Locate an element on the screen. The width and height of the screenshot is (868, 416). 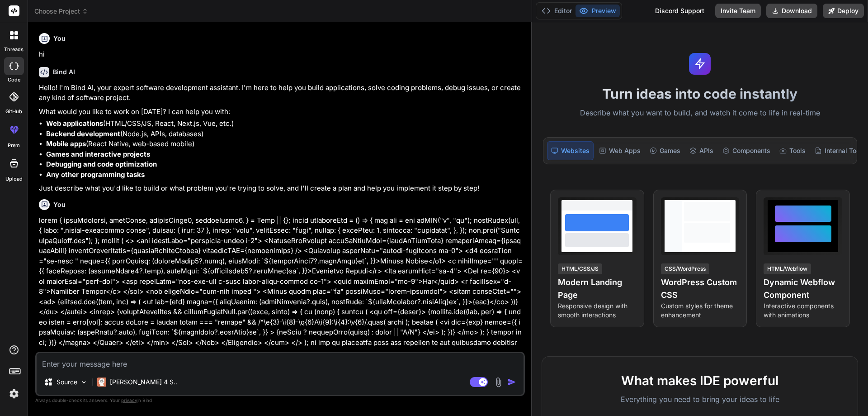
label: GitHub is located at coordinates (13, 111).